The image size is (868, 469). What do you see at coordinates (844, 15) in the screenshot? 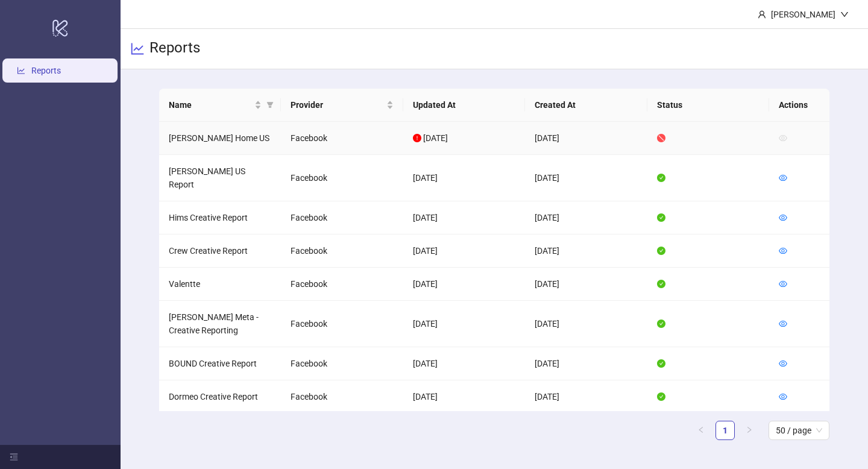
I see `span: down` at bounding box center [844, 15].